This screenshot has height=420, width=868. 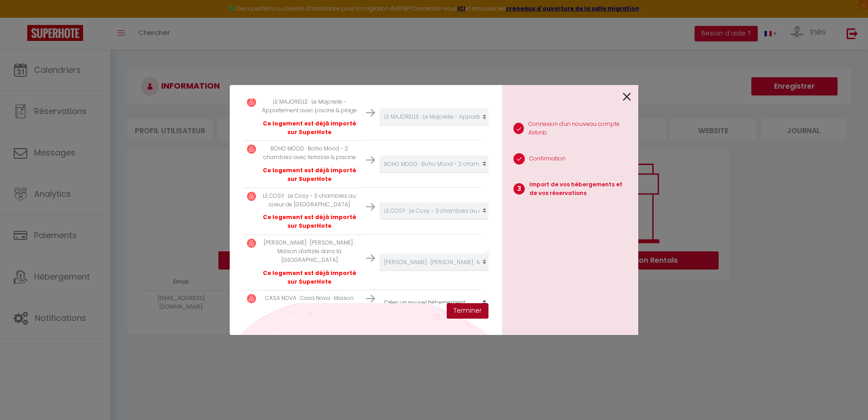 What do you see at coordinates (548, 158) in the screenshot?
I see `p: Confirmation` at bounding box center [548, 158].